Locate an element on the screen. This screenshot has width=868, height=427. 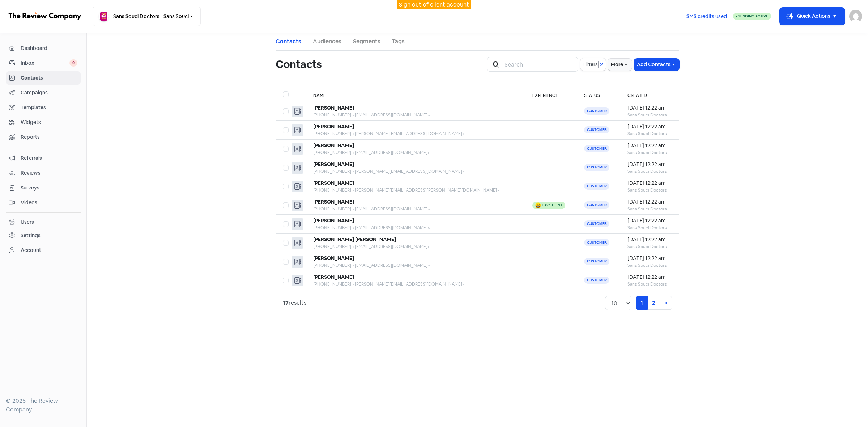
button: Add Contacts is located at coordinates (656, 64).